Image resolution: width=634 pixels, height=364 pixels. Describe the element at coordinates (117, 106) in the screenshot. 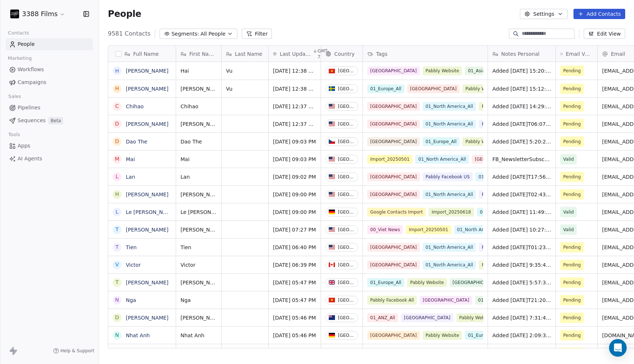

I see `div: C` at that location.